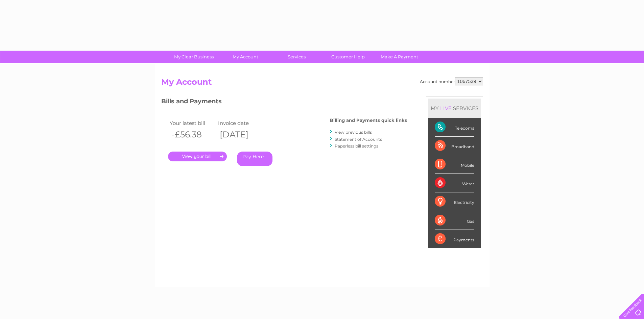 The width and height of the screenshot is (644, 319). Describe the element at coordinates (454, 183) in the screenshot. I see `div: Water` at that location.